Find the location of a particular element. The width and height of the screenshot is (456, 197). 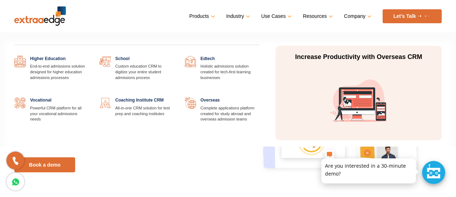

a: Company is located at coordinates (356, 16).